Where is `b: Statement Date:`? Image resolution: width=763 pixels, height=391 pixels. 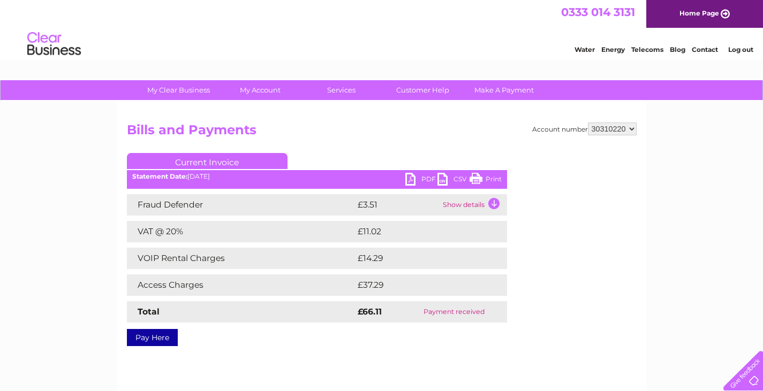
b: Statement Date: is located at coordinates (160, 176).